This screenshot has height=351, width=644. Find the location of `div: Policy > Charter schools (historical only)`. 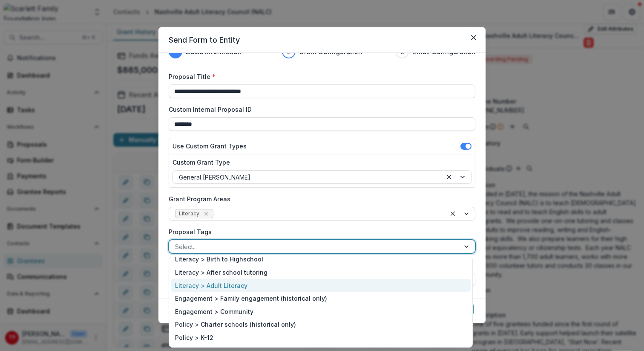

div: Policy > Charter schools (historical only) is located at coordinates (321, 324).